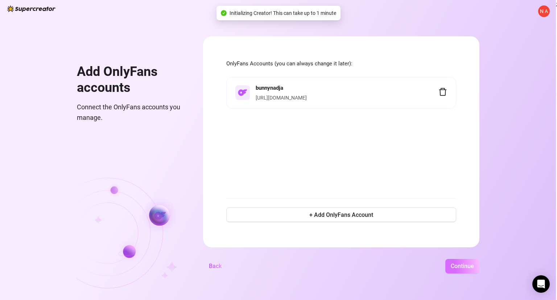 This screenshot has height=300, width=557. What do you see at coordinates (31, 9) in the screenshot?
I see `img: logo` at bounding box center [31, 9].